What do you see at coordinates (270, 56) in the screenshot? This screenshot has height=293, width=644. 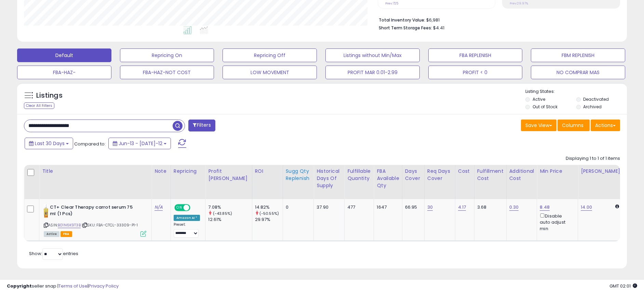 I see `button: Repricing Off` at bounding box center [270, 56].